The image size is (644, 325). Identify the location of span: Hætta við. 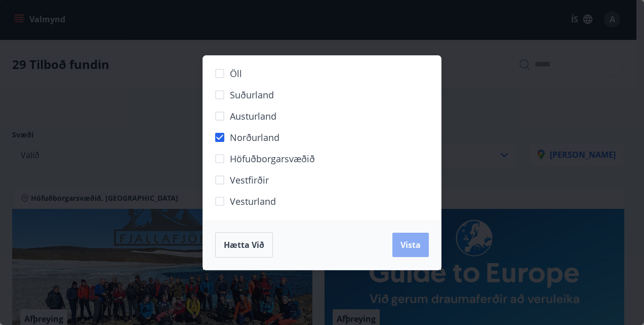
(244, 245).